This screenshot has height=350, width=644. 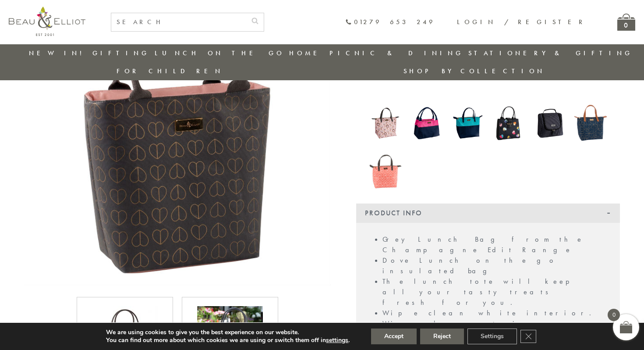 I want to click on button: Accept, so click(x=394, y=337).